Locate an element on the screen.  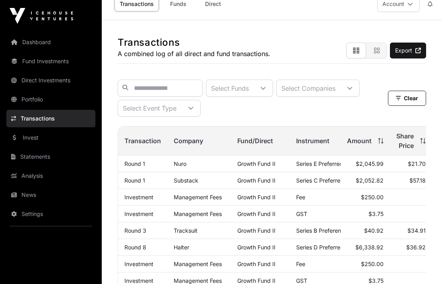
a: Direct Investments is located at coordinates (51, 80).